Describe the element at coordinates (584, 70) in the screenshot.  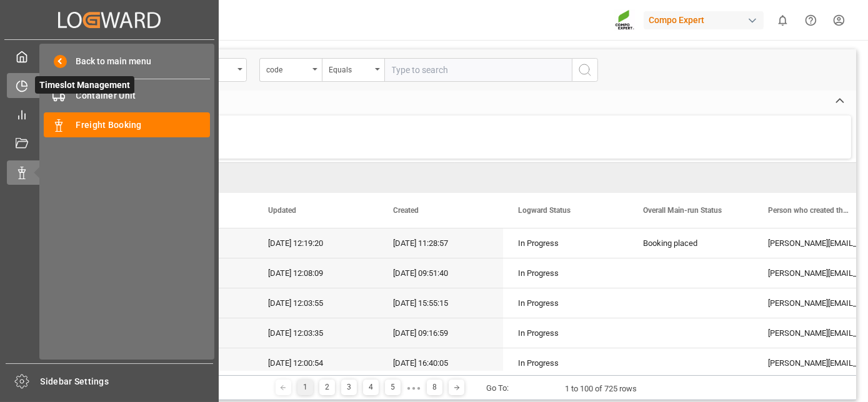
I see `button: search button` at that location.